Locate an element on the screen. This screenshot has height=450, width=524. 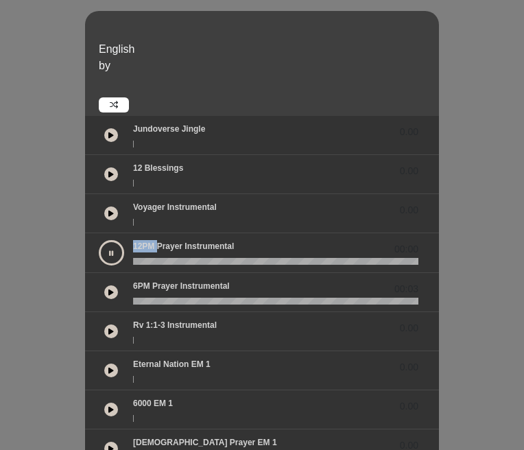
p: 6PM Prayer Instrumental is located at coordinates (181, 286).